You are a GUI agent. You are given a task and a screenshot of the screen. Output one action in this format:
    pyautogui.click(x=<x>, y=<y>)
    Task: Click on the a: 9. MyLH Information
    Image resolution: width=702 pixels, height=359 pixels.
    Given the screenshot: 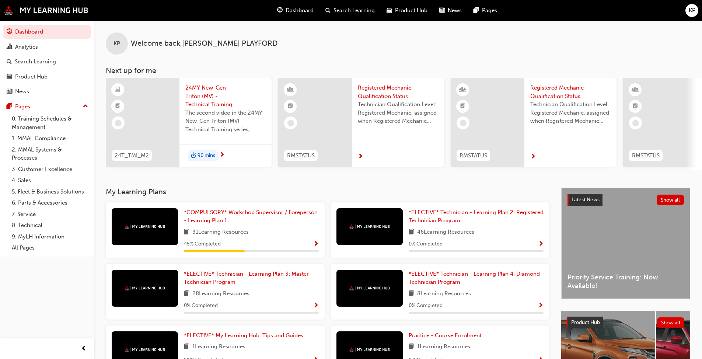 What is the action you would take?
    pyautogui.click(x=50, y=237)
    